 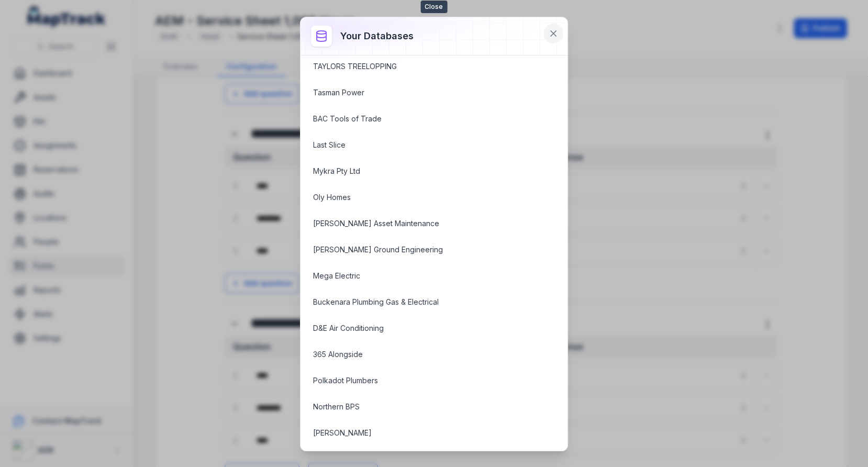 I want to click on a: Mykra Pty Ltd, so click(x=421, y=171).